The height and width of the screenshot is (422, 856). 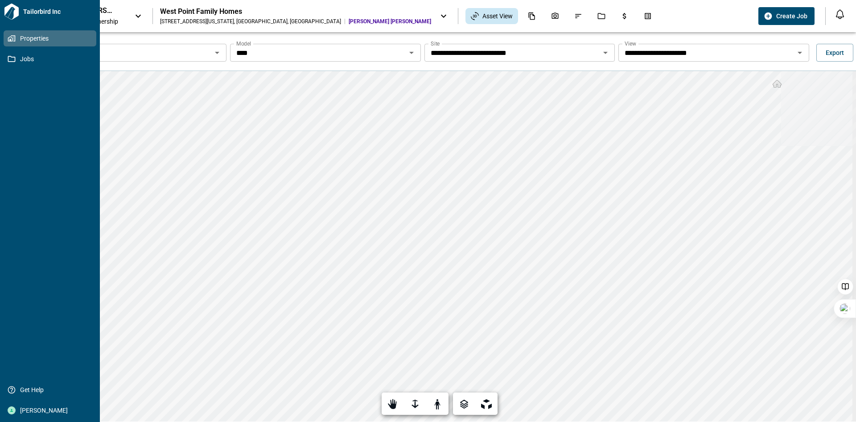 What do you see at coordinates (58, 12) in the screenshot?
I see `span: Tailorbird Inc` at bounding box center [58, 12].